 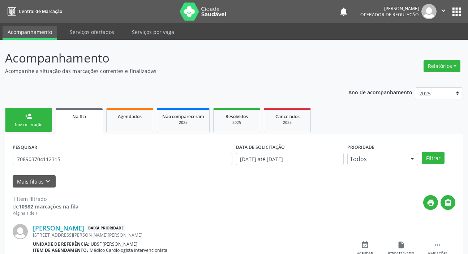 I want to click on button: notifications, so click(x=344, y=12).